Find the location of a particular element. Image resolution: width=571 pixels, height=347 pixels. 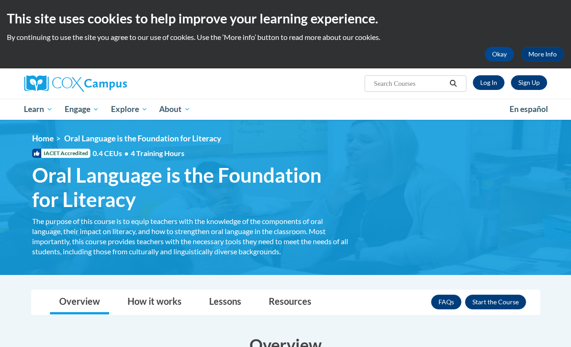

a: About is located at coordinates (175, 109).